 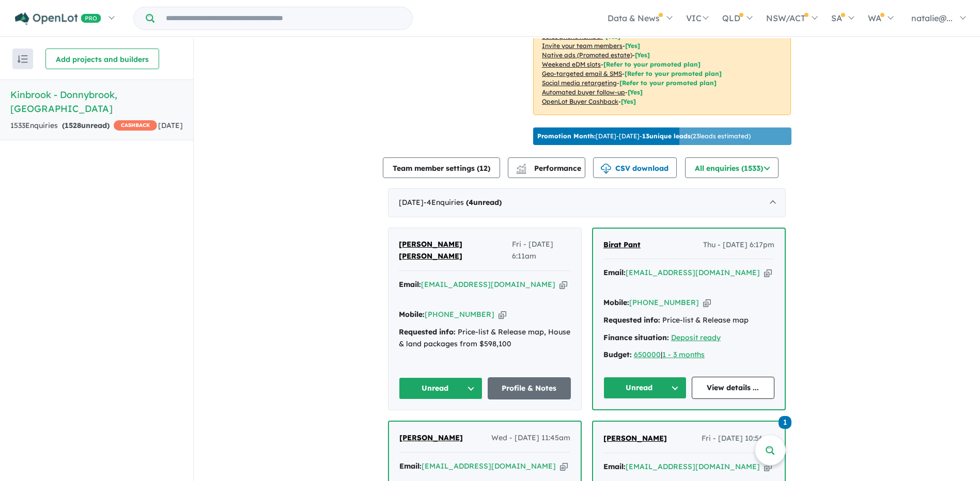 I want to click on strong: Finance situation:, so click(x=636, y=338).